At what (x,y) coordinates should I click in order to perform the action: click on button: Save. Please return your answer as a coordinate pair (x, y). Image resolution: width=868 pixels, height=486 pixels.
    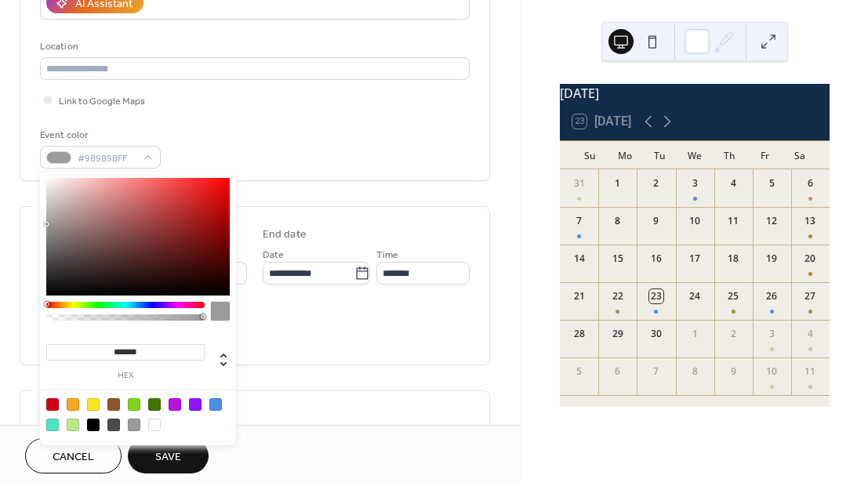
    Looking at the image, I should click on (168, 456).